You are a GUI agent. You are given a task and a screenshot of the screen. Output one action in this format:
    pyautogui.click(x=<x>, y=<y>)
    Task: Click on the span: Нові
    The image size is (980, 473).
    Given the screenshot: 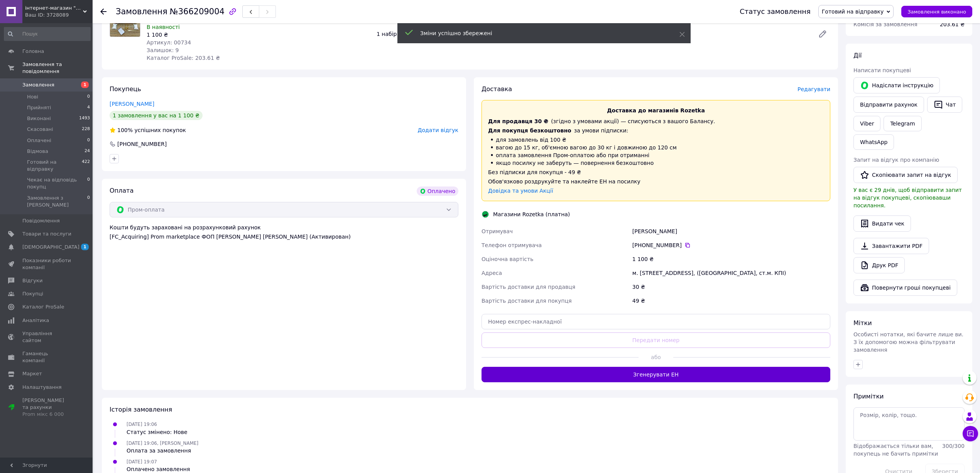 What is the action you would take?
    pyautogui.click(x=33, y=97)
    